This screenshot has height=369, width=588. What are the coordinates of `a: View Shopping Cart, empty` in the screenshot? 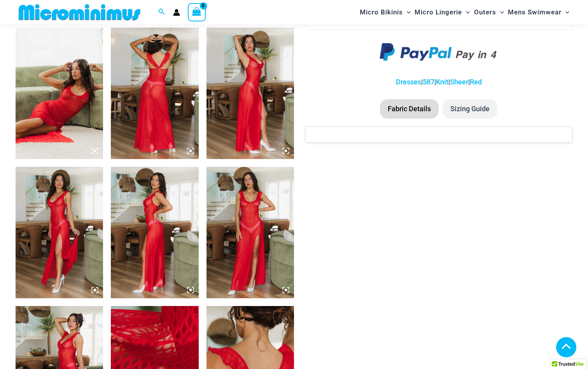 It's located at (197, 12).